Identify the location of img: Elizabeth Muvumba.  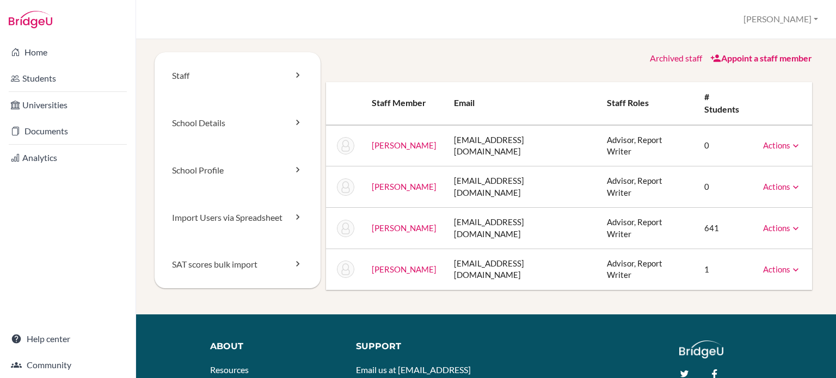
(346, 270).